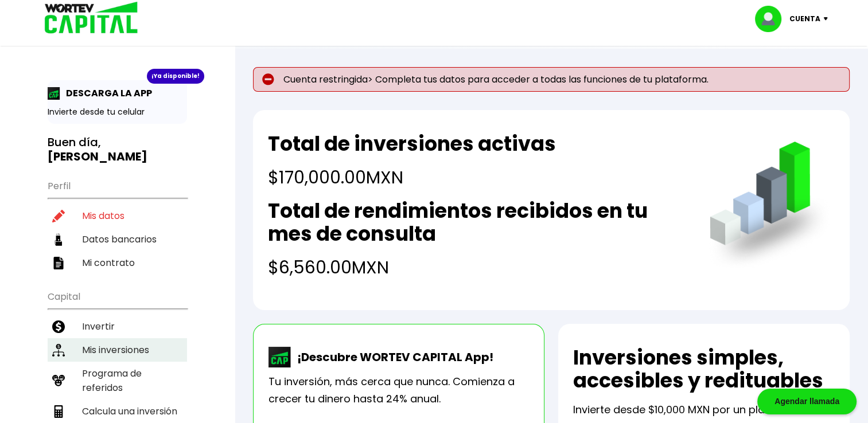 Image resolution: width=868 pixels, height=423 pixels. I want to click on h4: $170,000.00 MXN, so click(412, 177).